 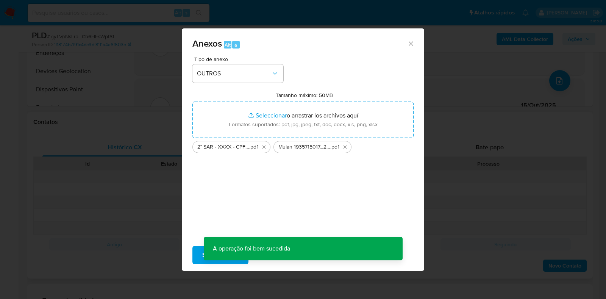 I want to click on button: Eliminar Mulan 1935715017_2025_10_15_08_15_00 - Resumen TX.pdf, so click(x=345, y=147).